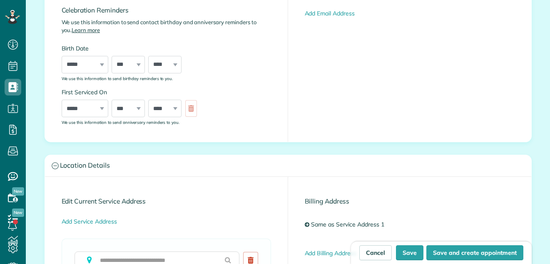 The height and width of the screenshot is (264, 550). I want to click on label: First Serviced On, so click(131, 92).